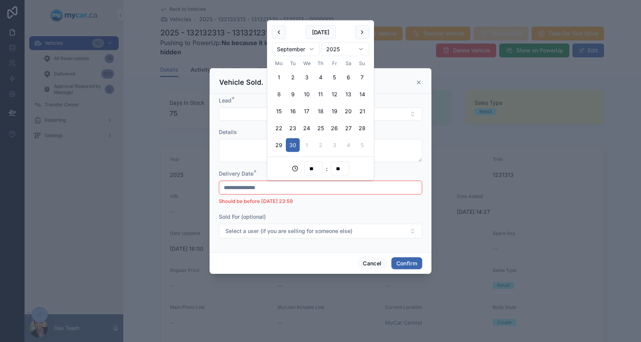 This screenshot has height=342, width=641. Describe the element at coordinates (236, 173) in the screenshot. I see `span: Delivery Date` at that location.